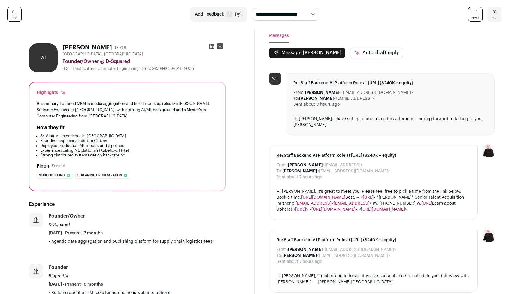 The height and width of the screenshot is (294, 509). What do you see at coordinates (51, 93) in the screenshot?
I see `div: Highlights` at bounding box center [51, 93].